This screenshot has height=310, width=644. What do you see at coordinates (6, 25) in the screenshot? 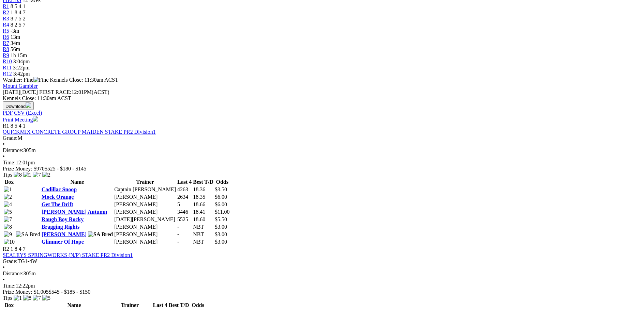
I see `a: R4` at bounding box center [6, 25].